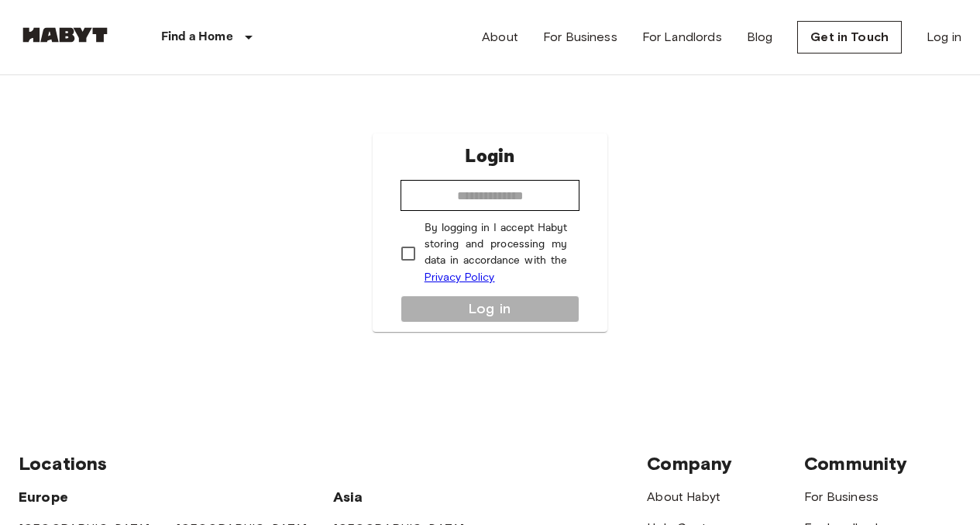 Image resolution: width=980 pixels, height=525 pixels. Describe the element at coordinates (682, 37) in the screenshot. I see `a: For Landlords` at that location.